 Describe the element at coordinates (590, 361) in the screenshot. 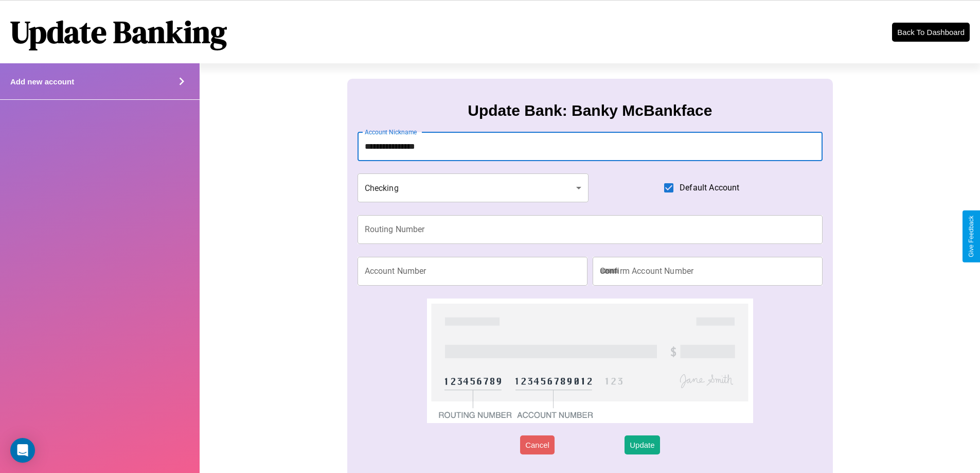

I see `img: check` at that location.